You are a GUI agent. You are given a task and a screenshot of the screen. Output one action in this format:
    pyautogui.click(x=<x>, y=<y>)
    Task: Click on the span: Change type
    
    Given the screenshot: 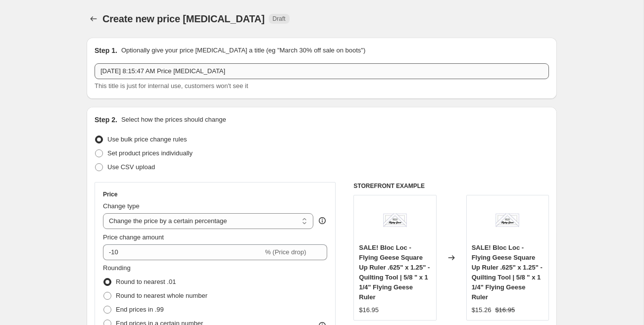 What is the action you would take?
    pyautogui.click(x=121, y=206)
    